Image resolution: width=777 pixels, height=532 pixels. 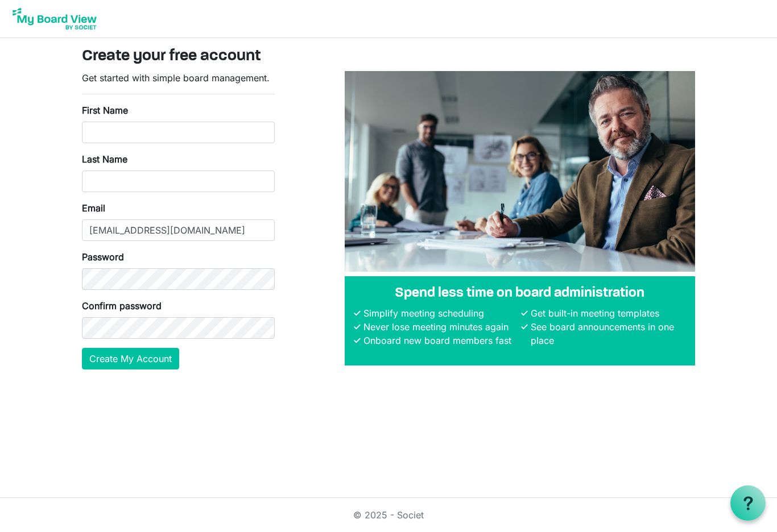 I want to click on li: Never lose meeting minutes again, so click(x=440, y=327).